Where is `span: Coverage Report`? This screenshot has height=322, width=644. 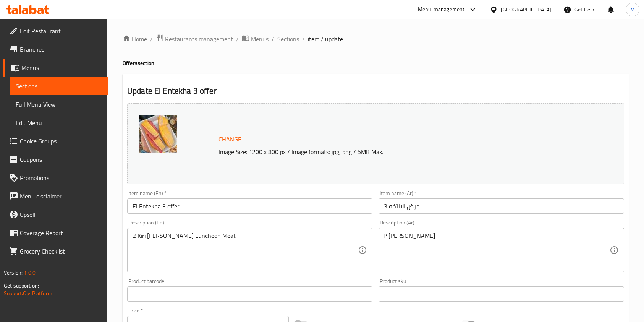
span: Coverage Report is located at coordinates (61, 233).